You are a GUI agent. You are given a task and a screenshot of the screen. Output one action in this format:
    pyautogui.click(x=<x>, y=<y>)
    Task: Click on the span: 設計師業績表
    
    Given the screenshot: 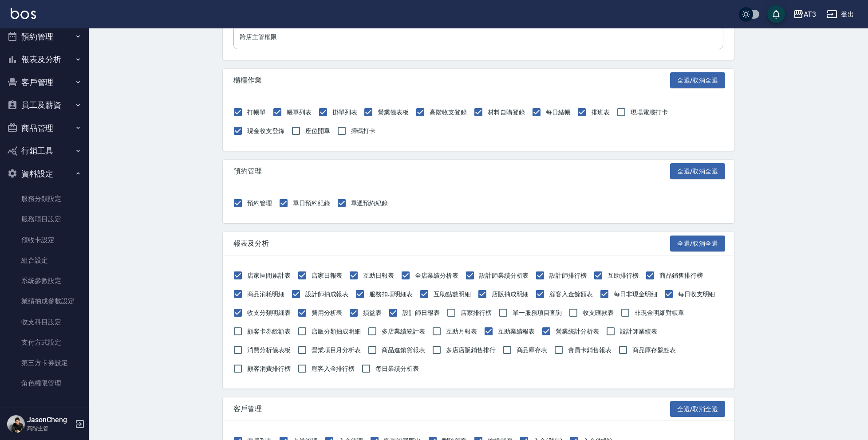 What is the action you would take?
    pyautogui.click(x=639, y=331)
    